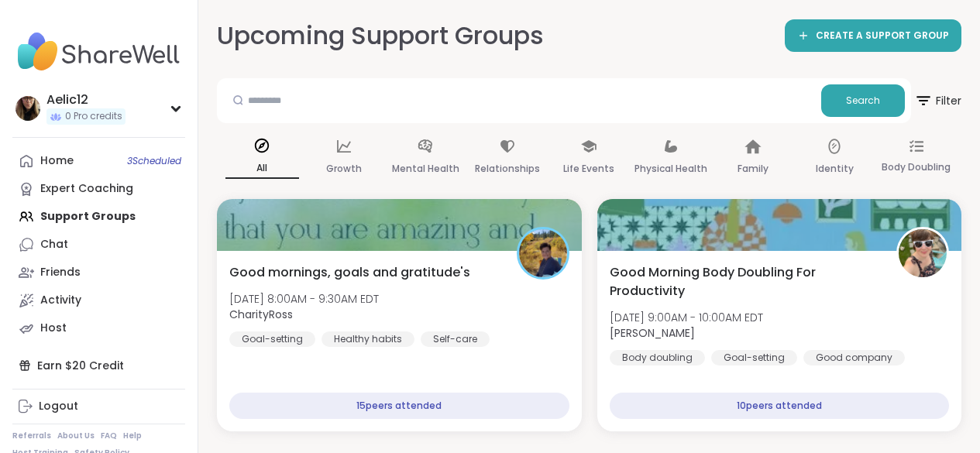 This screenshot has width=980, height=453. I want to click on img: Adrienne_QueenOfTheDawn, so click(922, 253).